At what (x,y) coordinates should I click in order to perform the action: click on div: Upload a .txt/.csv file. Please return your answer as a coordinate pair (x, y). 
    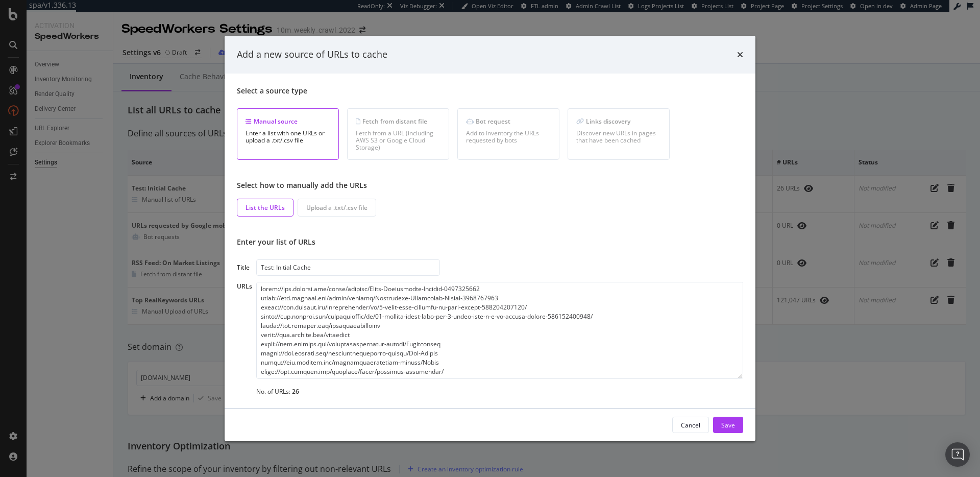
    Looking at the image, I should click on (337, 207).